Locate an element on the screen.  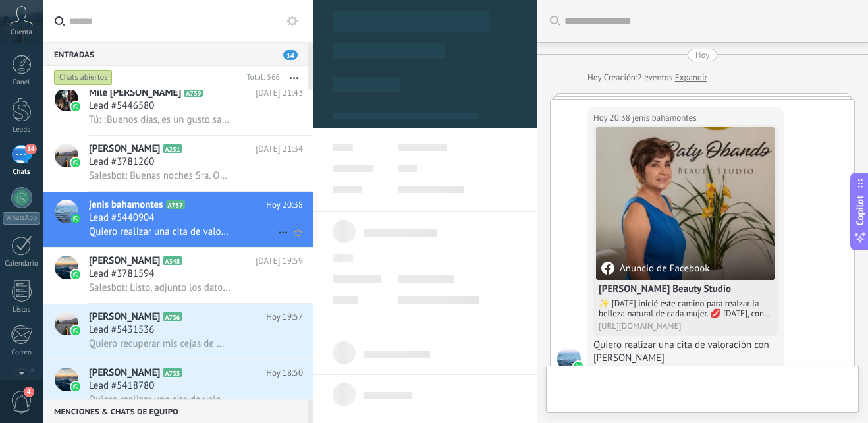
div: WhatsApp is located at coordinates (21, 219).